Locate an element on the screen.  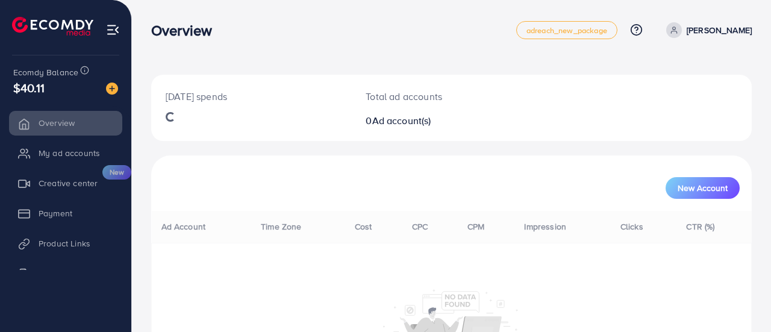
button: New Account is located at coordinates (703, 188).